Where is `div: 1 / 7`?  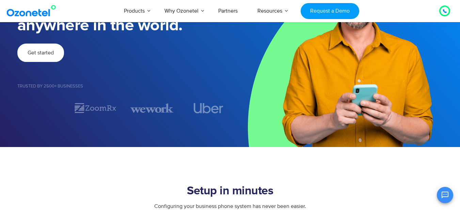
div: 1 / 7 is located at coordinates (39, 108).